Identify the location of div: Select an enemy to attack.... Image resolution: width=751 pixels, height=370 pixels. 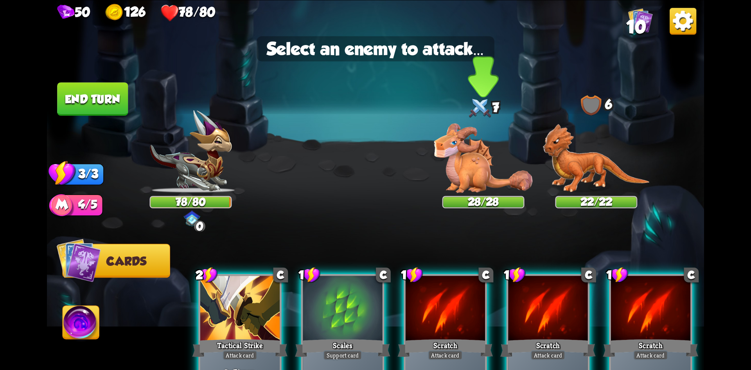
(376, 49).